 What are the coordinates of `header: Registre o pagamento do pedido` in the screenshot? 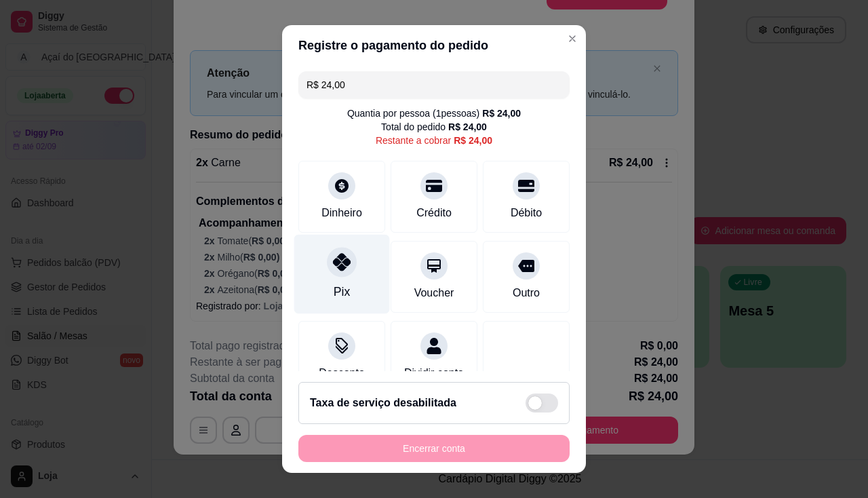 It's located at (434, 45).